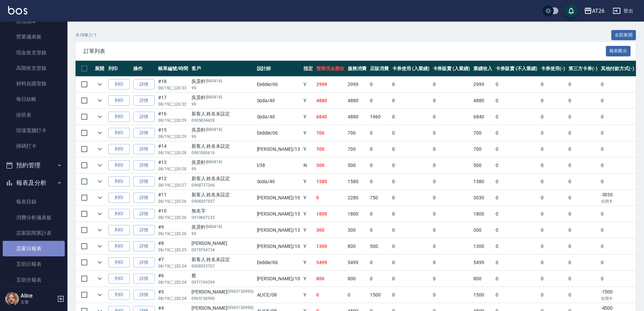 Image resolution: width=644 pixels, height=311 pixels. I want to click on td: 2280, so click(357, 198).